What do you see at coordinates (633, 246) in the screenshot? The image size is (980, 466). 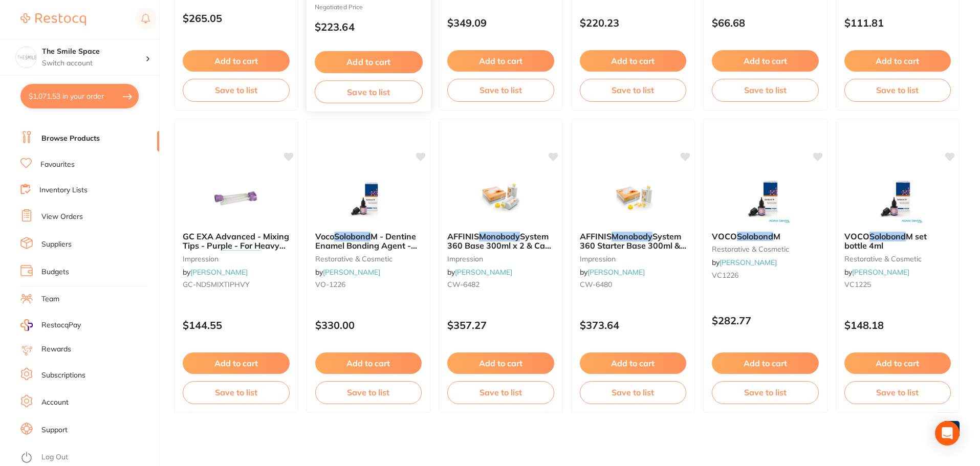 I see `span: System 360 Starter Base 300ml & Cat 62ml` at bounding box center [633, 246].